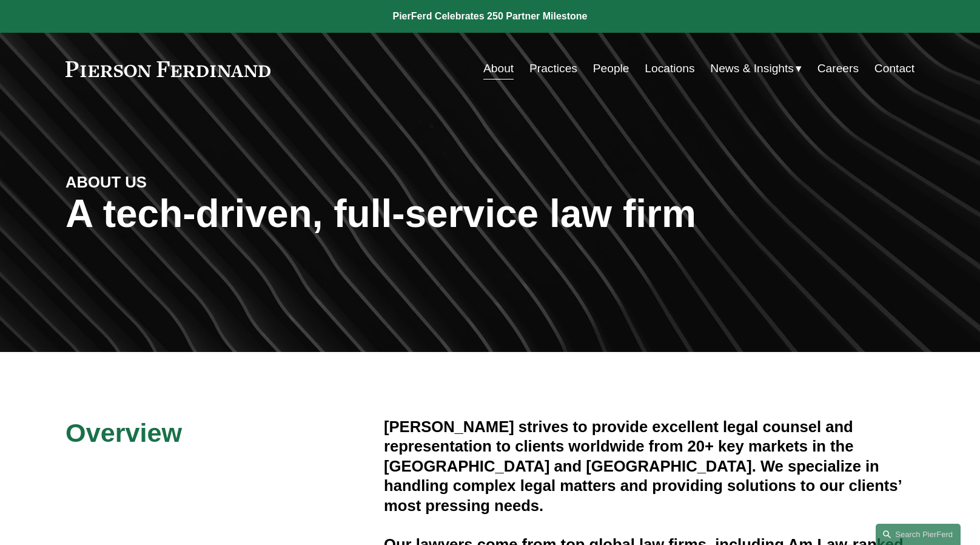 Image resolution: width=980 pixels, height=545 pixels. I want to click on a: folder dropdown, so click(756, 68).